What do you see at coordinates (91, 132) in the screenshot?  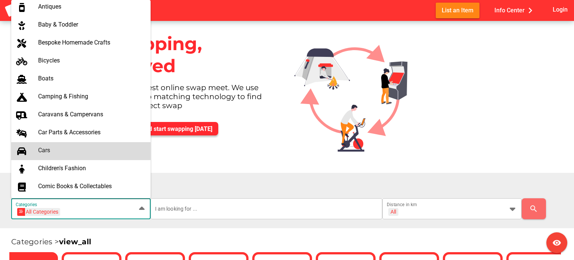 I see `div: Car Parts & Accessories` at bounding box center [91, 132].